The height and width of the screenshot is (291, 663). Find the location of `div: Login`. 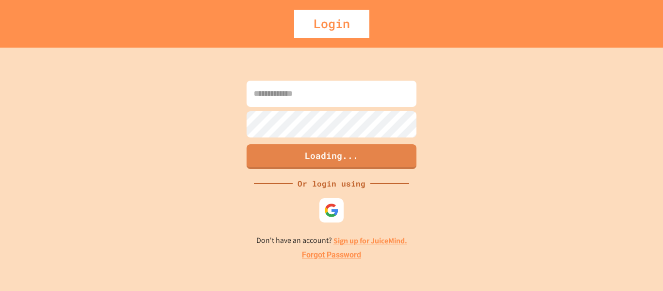

div: Login is located at coordinates (332, 24).